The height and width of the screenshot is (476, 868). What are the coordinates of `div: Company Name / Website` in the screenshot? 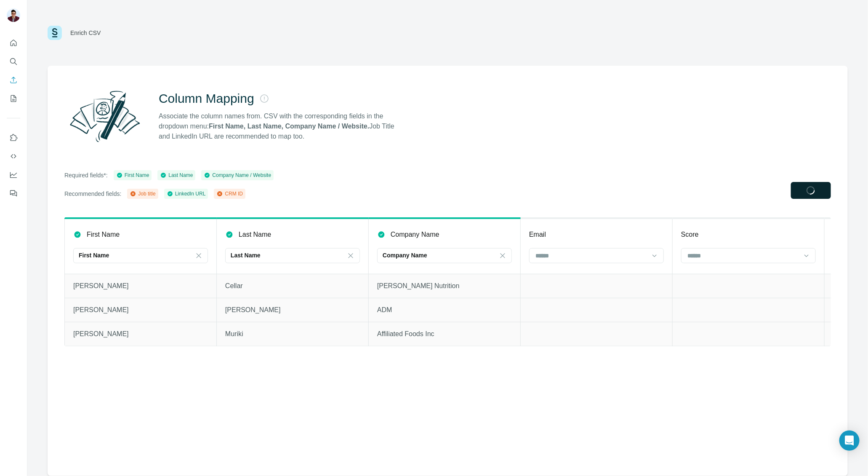 It's located at (237, 175).